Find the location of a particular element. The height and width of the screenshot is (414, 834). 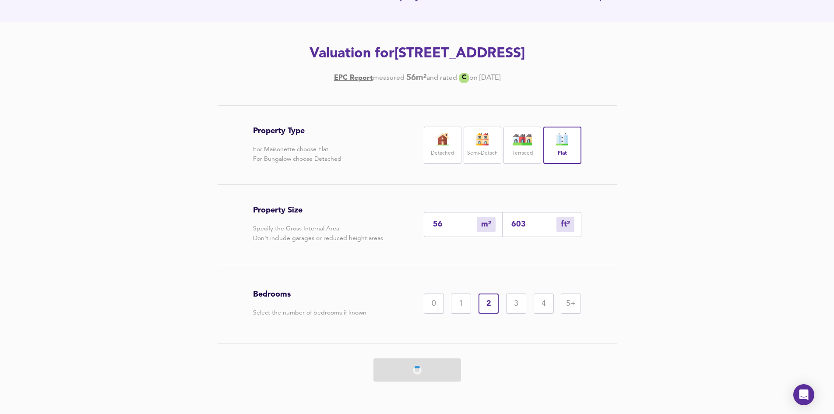

div: 4 is located at coordinates (544, 304).